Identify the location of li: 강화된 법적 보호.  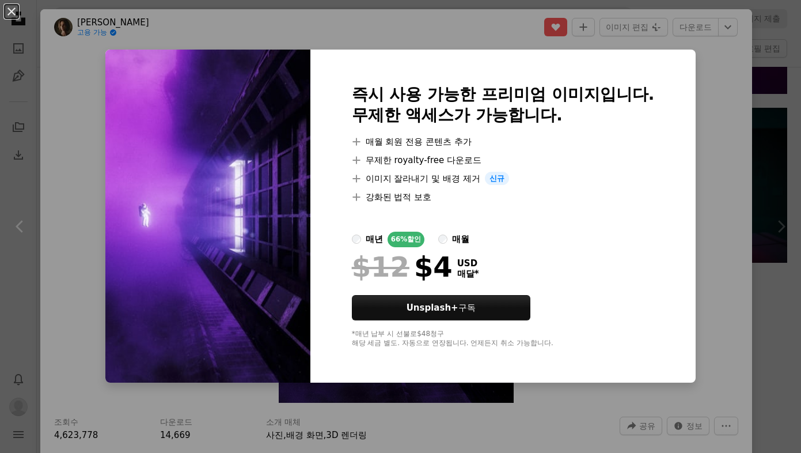
(503, 197).